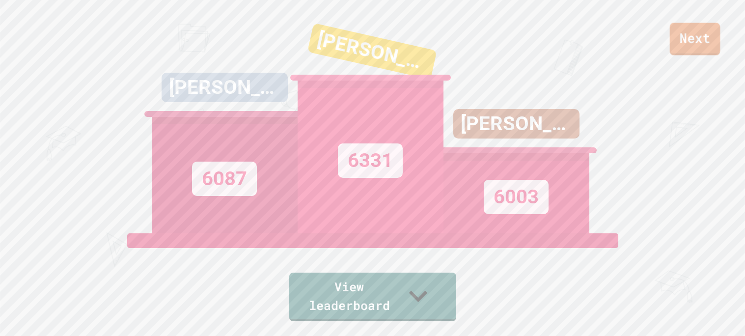 The width and height of the screenshot is (745, 336). Describe the element at coordinates (516, 197) in the screenshot. I see `div: 6003` at that location.